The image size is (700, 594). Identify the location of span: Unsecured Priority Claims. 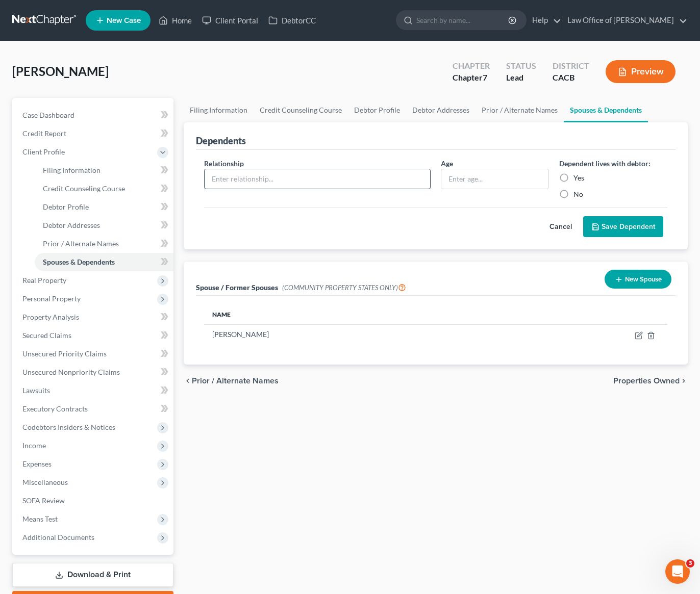
(64, 354).